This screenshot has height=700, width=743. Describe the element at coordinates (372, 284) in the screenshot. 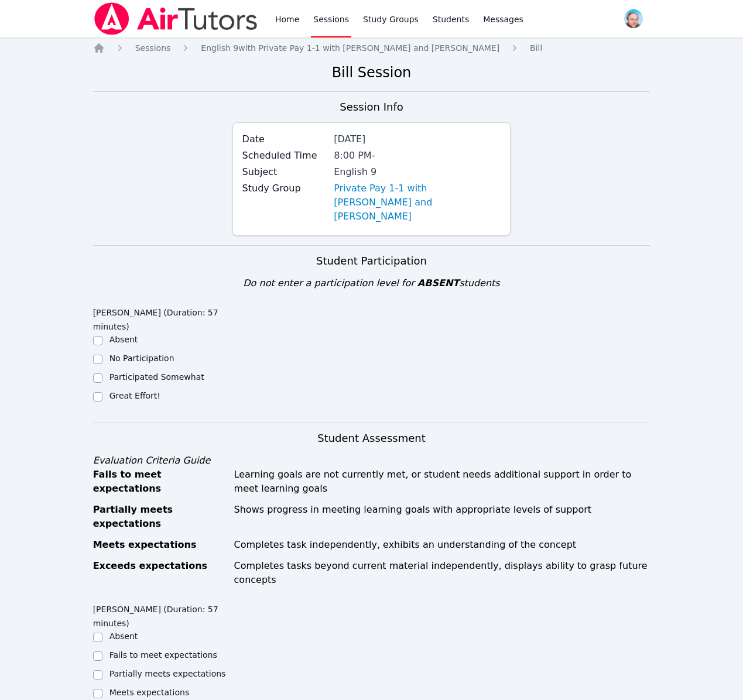

I see `div: Do not enter a participation level for students` at that location.